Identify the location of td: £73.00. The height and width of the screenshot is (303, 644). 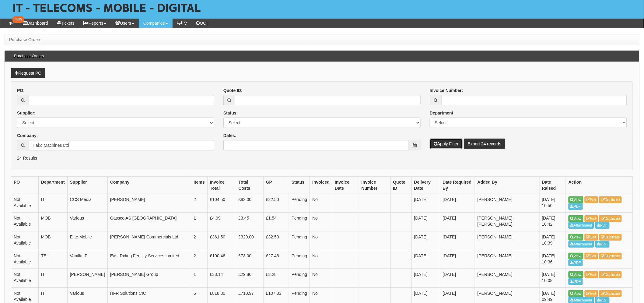
(250, 259).